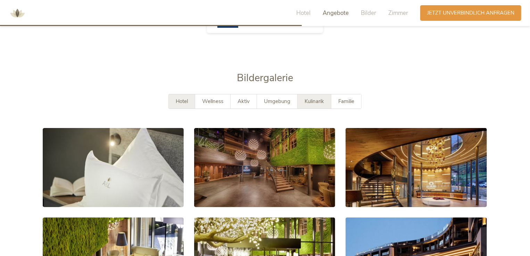  I want to click on span: Bilder, so click(368, 13).